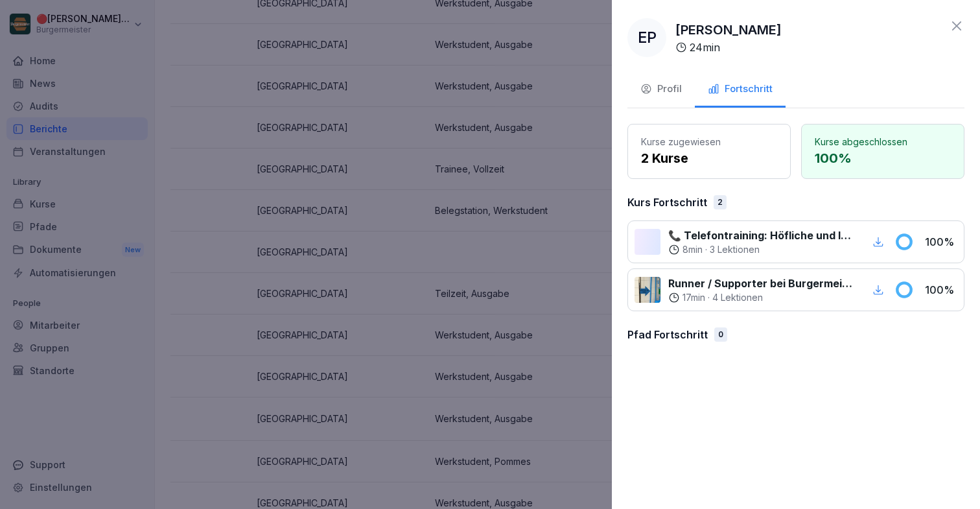 The width and height of the screenshot is (980, 509). I want to click on p: 4 Lektionen, so click(738, 297).